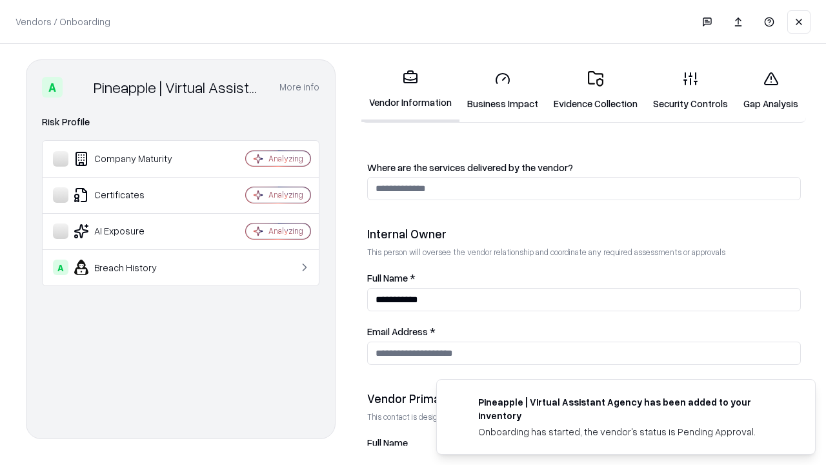 Image resolution: width=826 pixels, height=465 pixels. I want to click on label: Full Name, so click(584, 442).